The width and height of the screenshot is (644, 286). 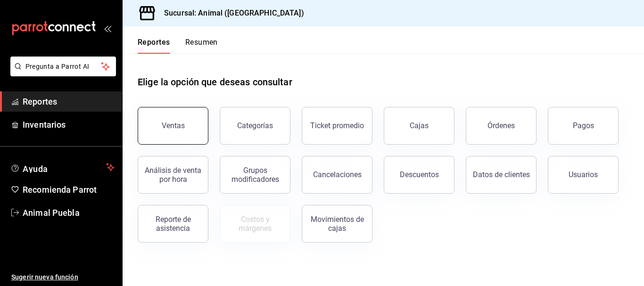 What do you see at coordinates (419, 126) in the screenshot?
I see `a: Cajas` at bounding box center [419, 126].